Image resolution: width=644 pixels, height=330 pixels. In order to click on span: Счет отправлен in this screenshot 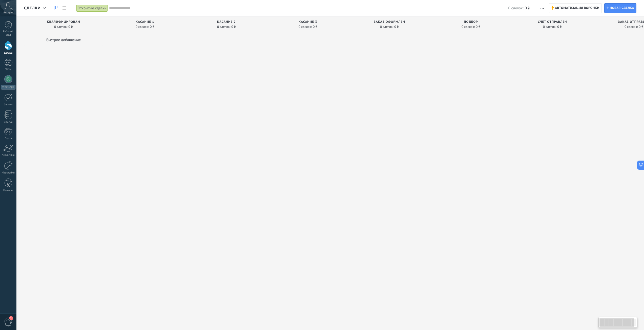, I will do `click(552, 22)`.